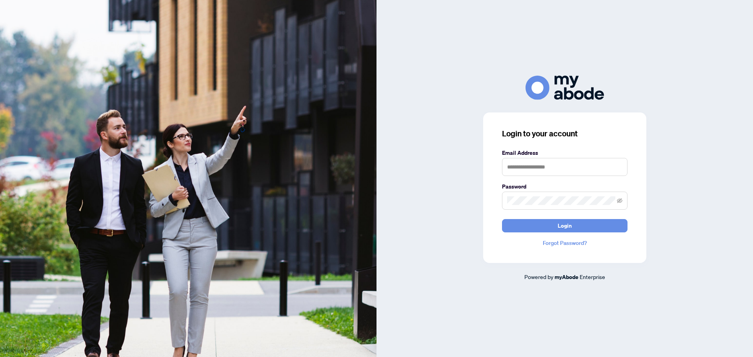 The image size is (753, 357). Describe the element at coordinates (565, 134) in the screenshot. I see `h3: Login to your account` at that location.